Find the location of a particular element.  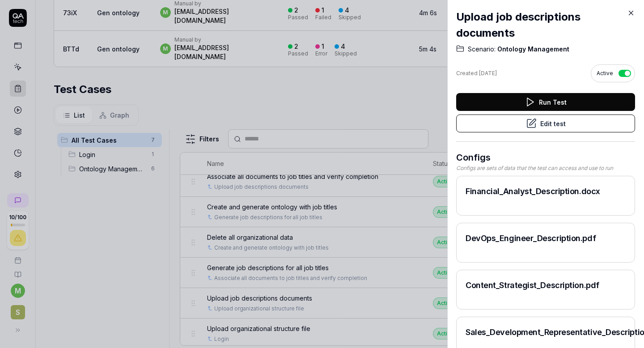

h2: Financial_Analyst_Description.docx is located at coordinates (545, 191).